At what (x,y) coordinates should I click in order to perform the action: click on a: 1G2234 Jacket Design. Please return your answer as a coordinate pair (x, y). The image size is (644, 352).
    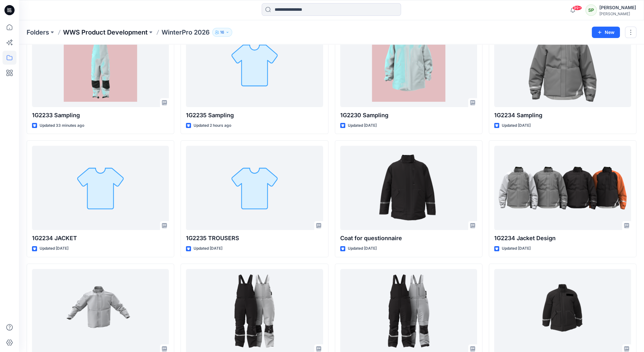
    Looking at the image, I should click on (562, 188).